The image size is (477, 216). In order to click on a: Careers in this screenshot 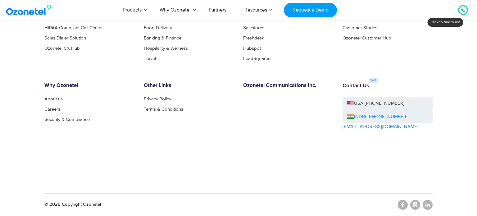, I will do `click(52, 109)`.